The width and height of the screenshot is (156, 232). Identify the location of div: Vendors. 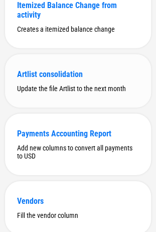
(78, 201).